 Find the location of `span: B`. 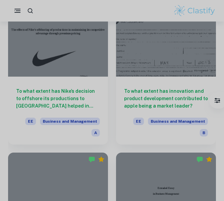

span: B is located at coordinates (204, 133).